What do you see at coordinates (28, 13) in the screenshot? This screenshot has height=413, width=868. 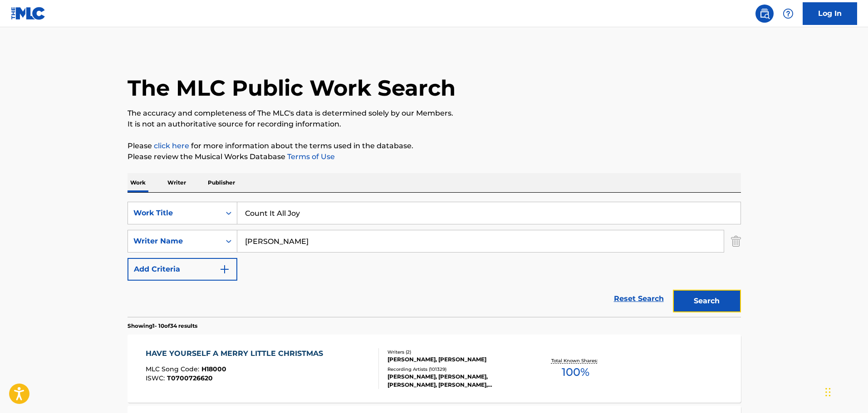 I see `img: MLC Logo` at bounding box center [28, 13].